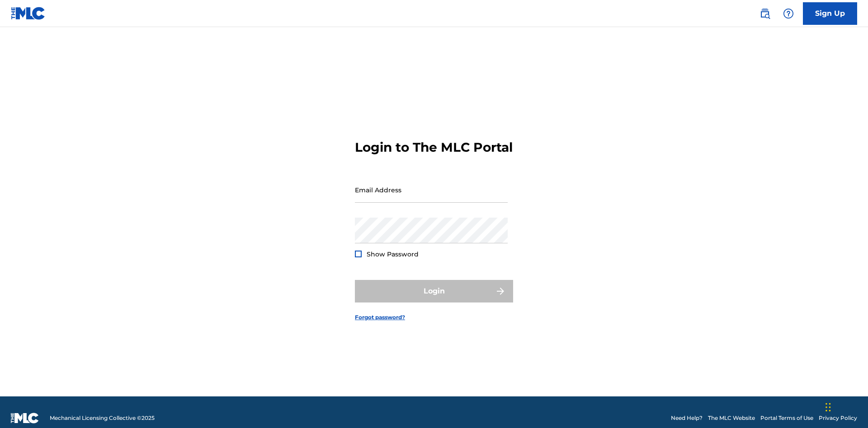 The width and height of the screenshot is (868, 428). Describe the element at coordinates (765, 14) in the screenshot. I see `a: Public Search` at that location.